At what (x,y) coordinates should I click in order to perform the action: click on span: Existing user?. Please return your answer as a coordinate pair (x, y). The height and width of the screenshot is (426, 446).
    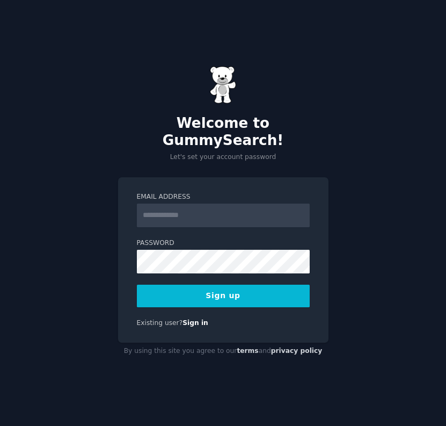
    Looking at the image, I should click on (160, 323).